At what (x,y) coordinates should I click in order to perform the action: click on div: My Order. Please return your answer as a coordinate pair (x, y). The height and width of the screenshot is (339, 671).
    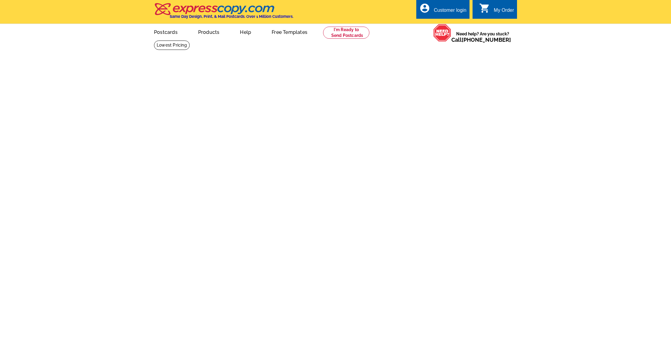
    Looking at the image, I should click on (504, 12).